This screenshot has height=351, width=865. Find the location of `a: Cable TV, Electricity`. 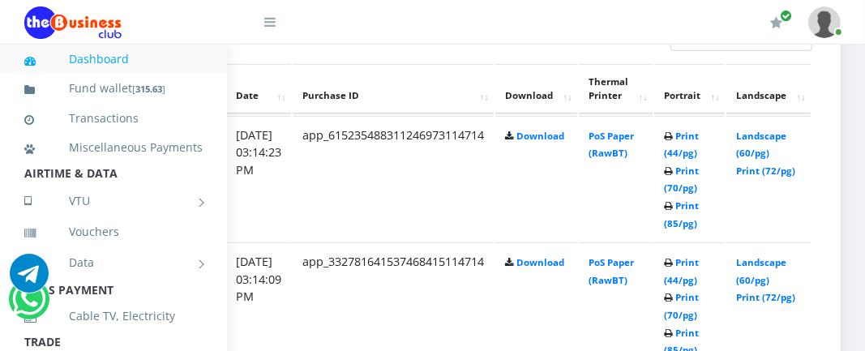

a: Cable TV, Electricity is located at coordinates (114, 316).